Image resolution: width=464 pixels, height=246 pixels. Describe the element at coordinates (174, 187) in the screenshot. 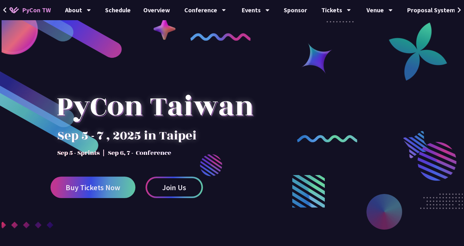

I see `a: Join Us` at that location.